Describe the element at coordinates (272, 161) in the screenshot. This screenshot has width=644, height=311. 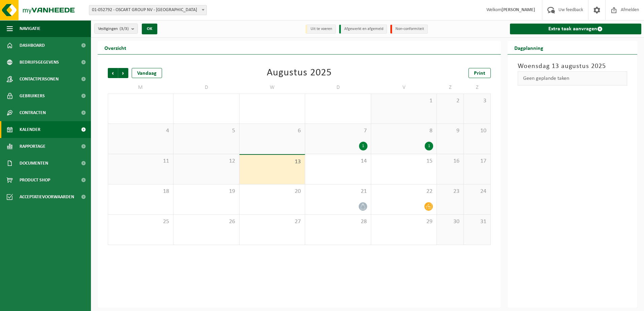
I see `span: 13` at that location.